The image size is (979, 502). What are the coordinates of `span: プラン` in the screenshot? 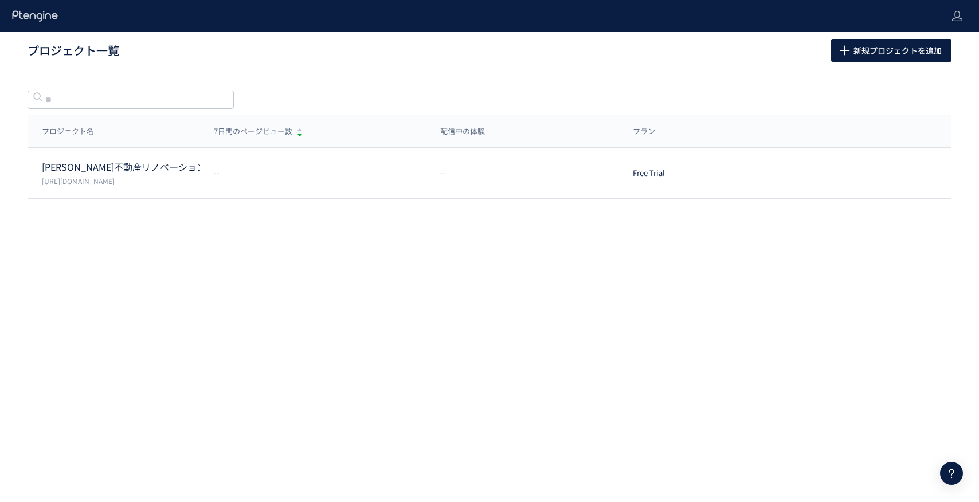 It's located at (644, 131).